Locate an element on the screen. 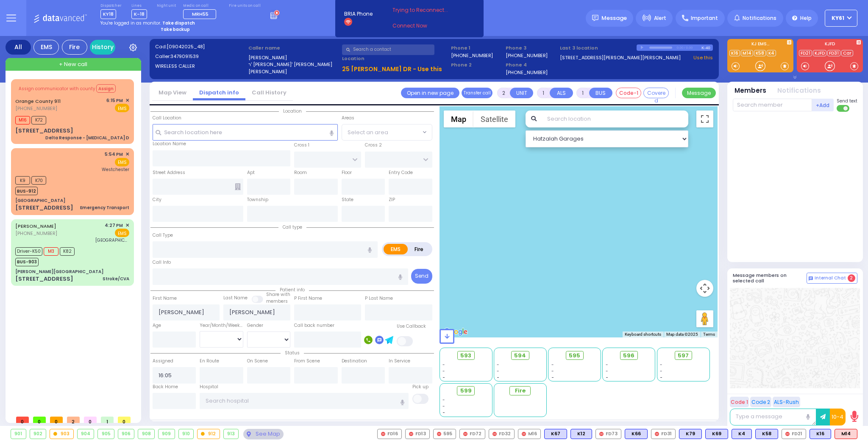 Image resolution: width=868 pixels, height=442 pixels. div: K-40 is located at coordinates (707, 47).